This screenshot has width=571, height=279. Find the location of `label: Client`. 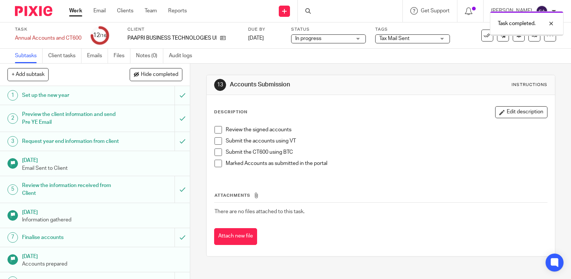

label: Client is located at coordinates (183, 30).